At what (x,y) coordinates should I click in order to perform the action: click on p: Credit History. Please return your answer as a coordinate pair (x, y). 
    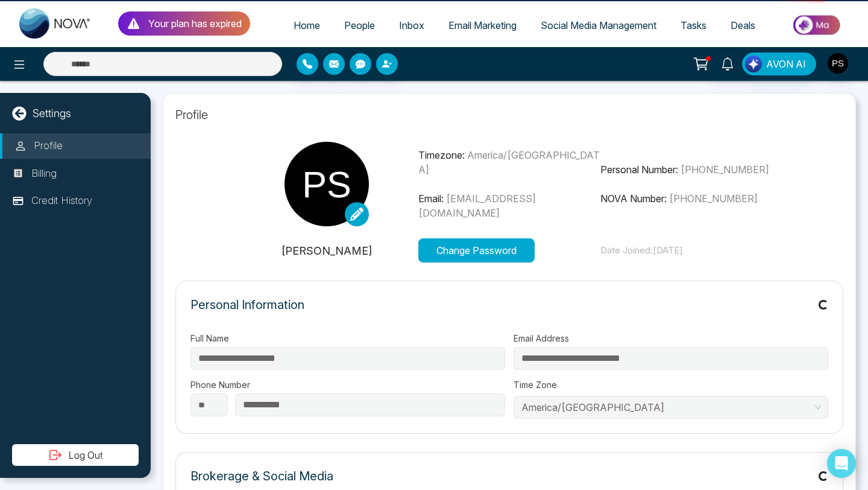
    Looking at the image, I should click on (61, 201).